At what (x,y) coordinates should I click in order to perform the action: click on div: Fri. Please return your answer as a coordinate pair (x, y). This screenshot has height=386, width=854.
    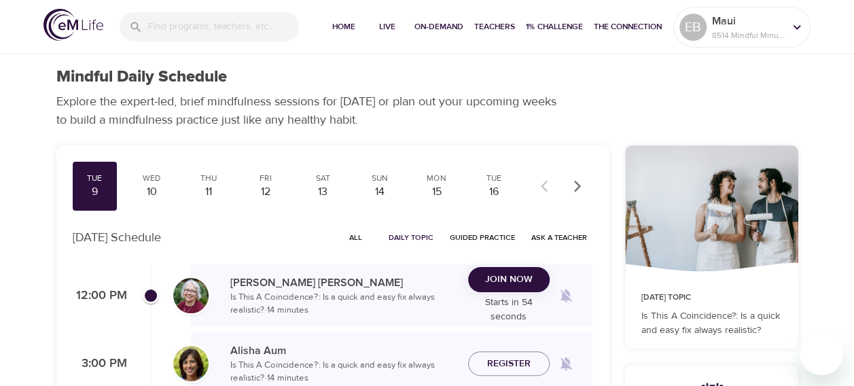
    Looking at the image, I should click on (266, 178).